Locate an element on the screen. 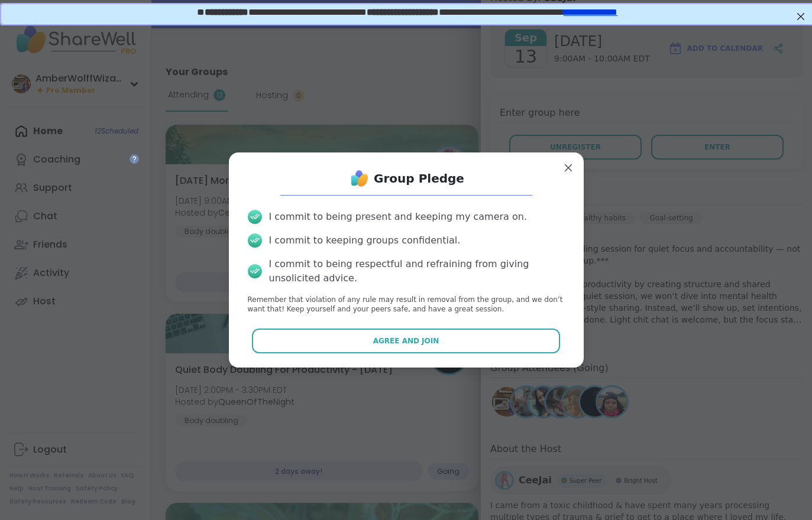 This screenshot has width=812, height=520. button: Agree and Join is located at coordinates (406, 341).